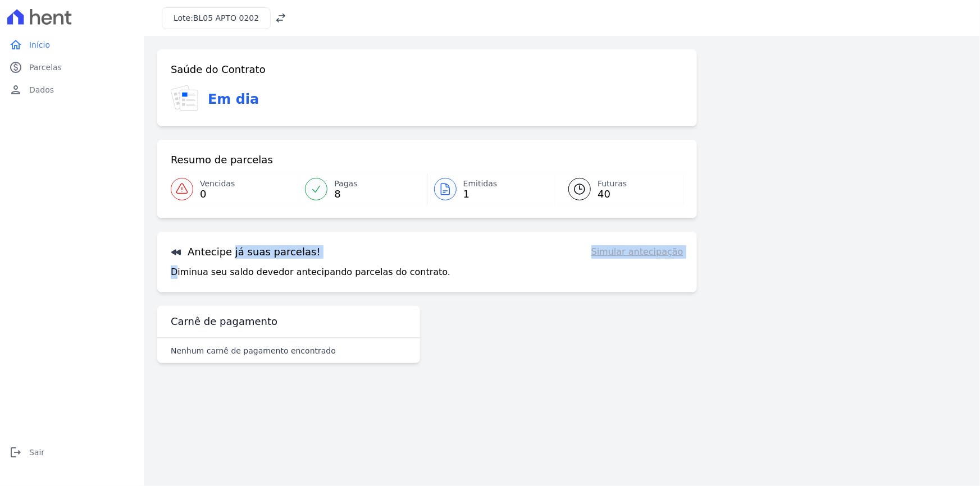 This screenshot has width=980, height=486. Describe the element at coordinates (234, 189) in the screenshot. I see `a: Vencidas 0` at that location.